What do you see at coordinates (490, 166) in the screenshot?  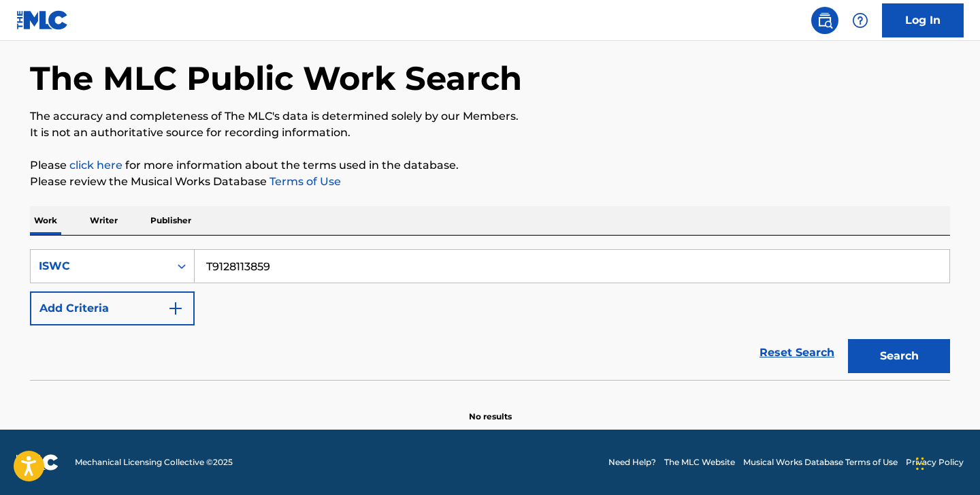 I see `p: Please for more information about the terms used in the database.` at bounding box center [490, 166].